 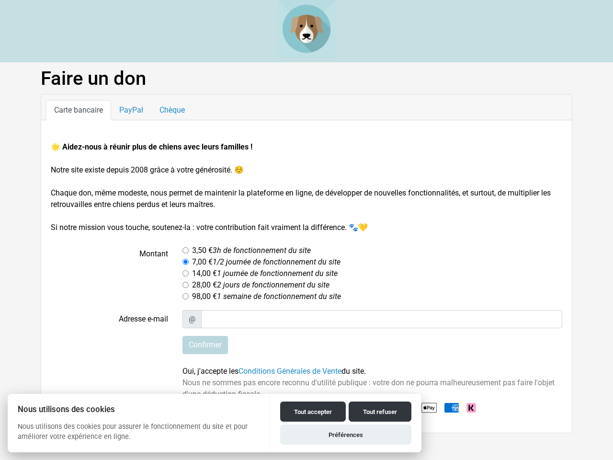 What do you see at coordinates (274, 371) in the screenshot?
I see `span: Oui, j'accepte les du site.` at bounding box center [274, 371].